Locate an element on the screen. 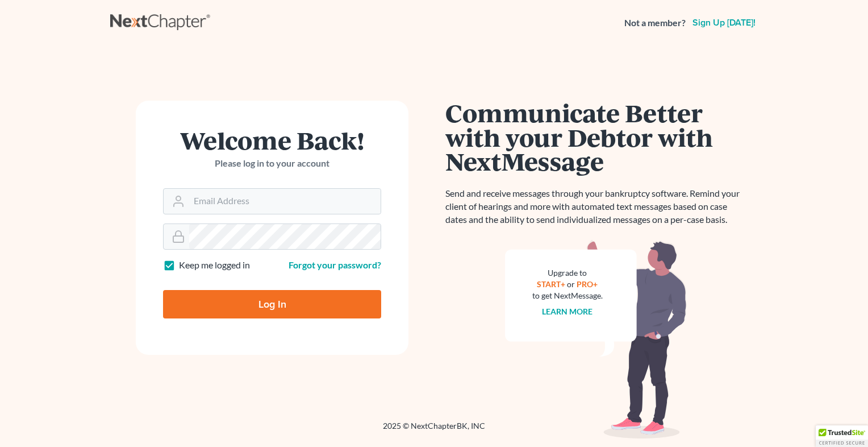  input: Log In is located at coordinates (272, 304).